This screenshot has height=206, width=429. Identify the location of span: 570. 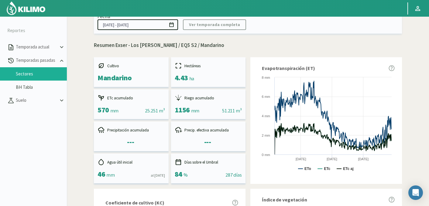
(103, 110).